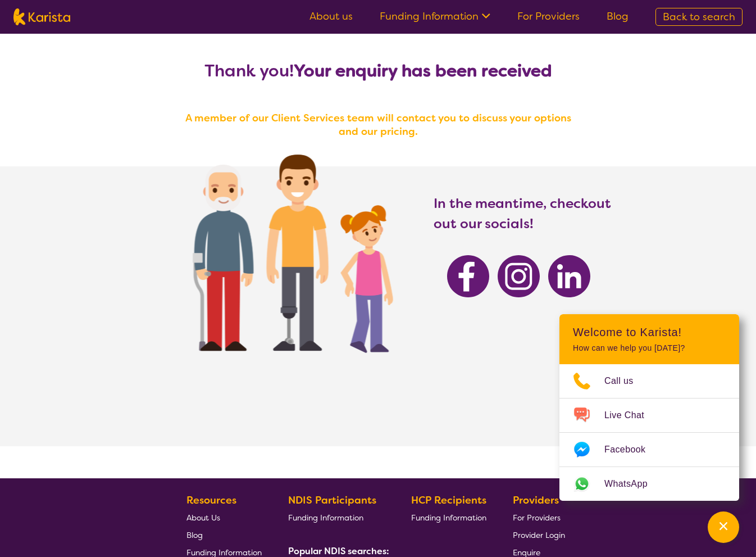 This screenshot has width=756, height=557. What do you see at coordinates (723, 527) in the screenshot?
I see `button: Channel Menu` at bounding box center [723, 527].